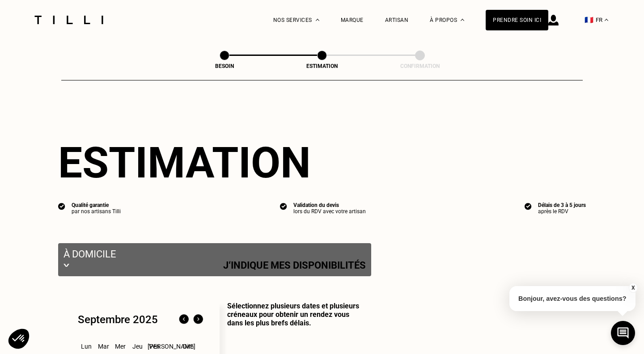  I want to click on a: Prendre soin ici, so click(517, 20).